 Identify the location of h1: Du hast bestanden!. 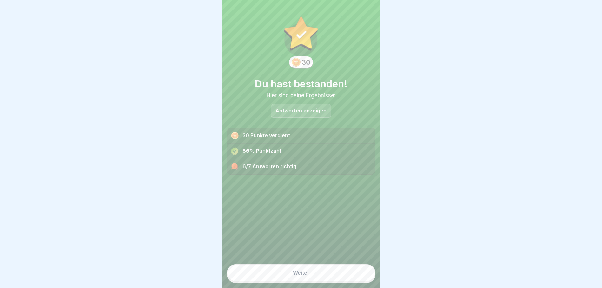
(301, 84).